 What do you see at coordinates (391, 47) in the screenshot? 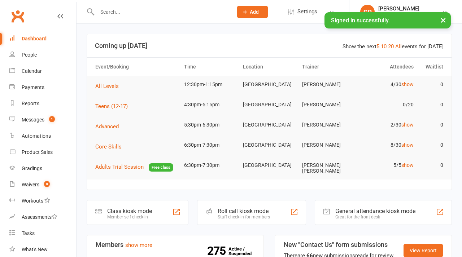
I see `a: 20` at bounding box center [391, 47].